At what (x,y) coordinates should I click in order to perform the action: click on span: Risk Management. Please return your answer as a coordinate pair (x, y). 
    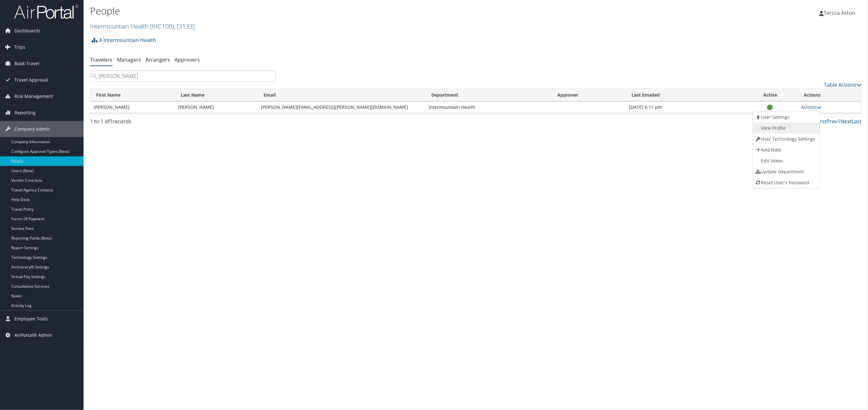
    Looking at the image, I should click on (34, 96).